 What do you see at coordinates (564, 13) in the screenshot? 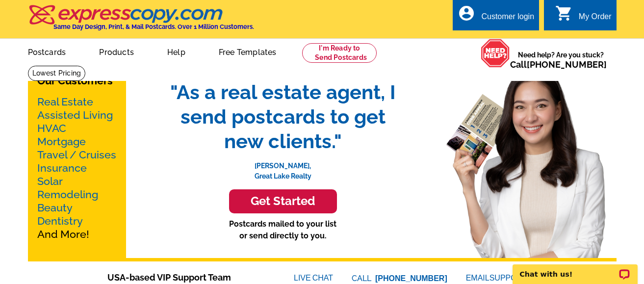
I see `i: shopping_cart` at bounding box center [564, 13].